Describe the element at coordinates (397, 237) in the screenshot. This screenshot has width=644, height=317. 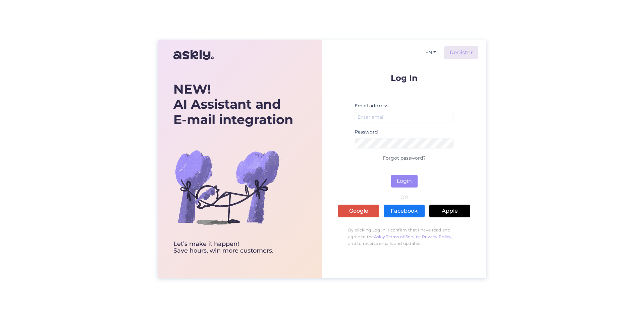
I see `a: Askly Terms of Service` at that location.